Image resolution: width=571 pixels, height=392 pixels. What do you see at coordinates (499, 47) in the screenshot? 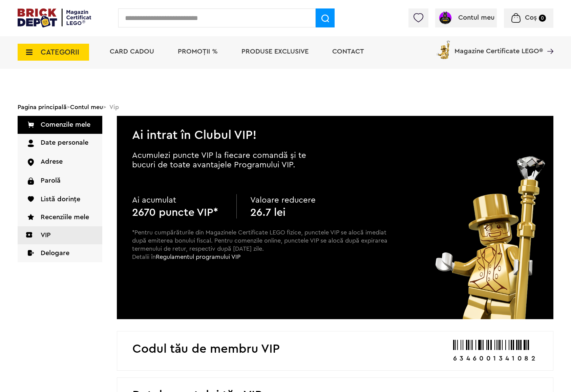
I see `span: Magazine Certificate LEGO®` at bounding box center [499, 47].